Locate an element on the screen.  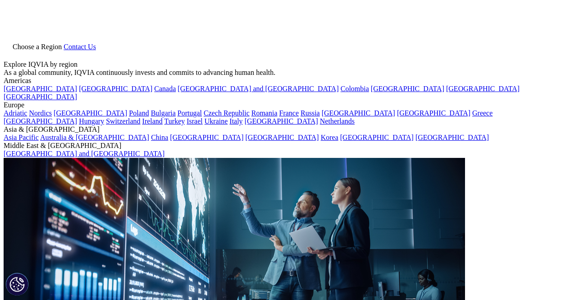
span: Choose a Region is located at coordinates (37, 46).